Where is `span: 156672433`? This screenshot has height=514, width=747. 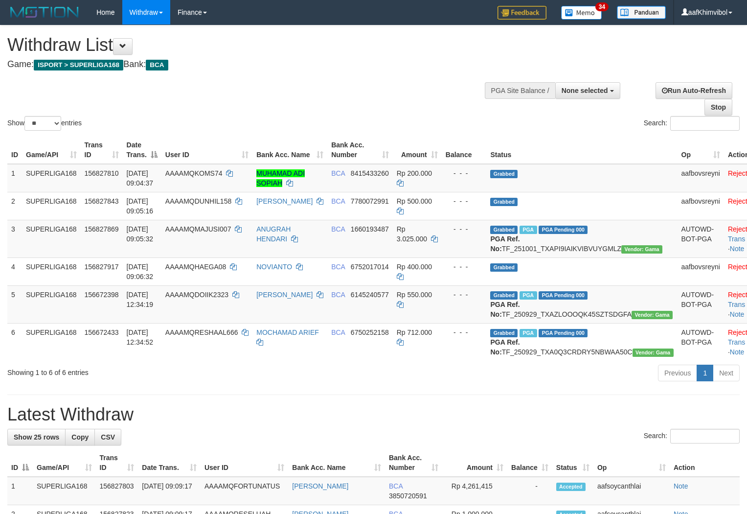
span: 156672433 is located at coordinates (102, 332).